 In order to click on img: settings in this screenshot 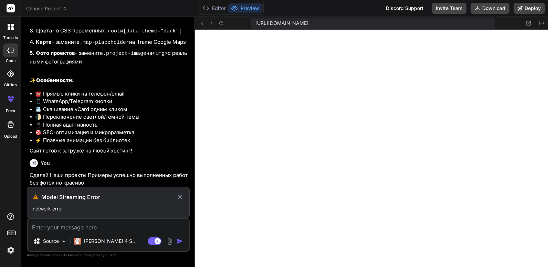, I will do `click(11, 250)`.